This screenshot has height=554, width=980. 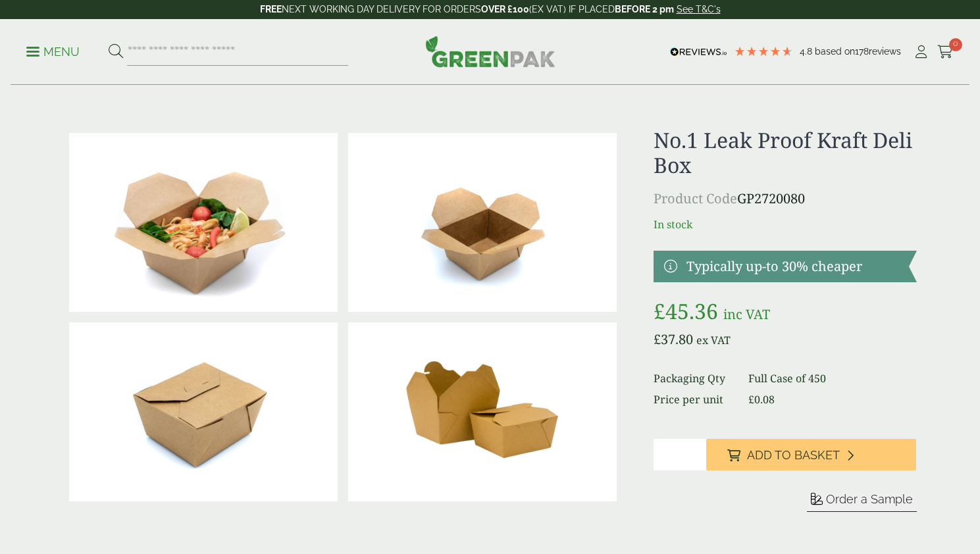 What do you see at coordinates (807, 52) in the screenshot?
I see `span: 4.8` at bounding box center [807, 52].